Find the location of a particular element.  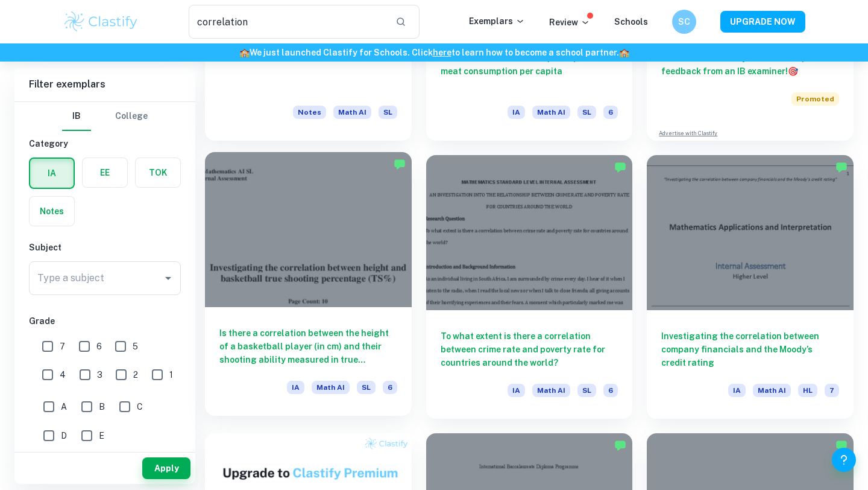

span: B is located at coordinates (102, 407).